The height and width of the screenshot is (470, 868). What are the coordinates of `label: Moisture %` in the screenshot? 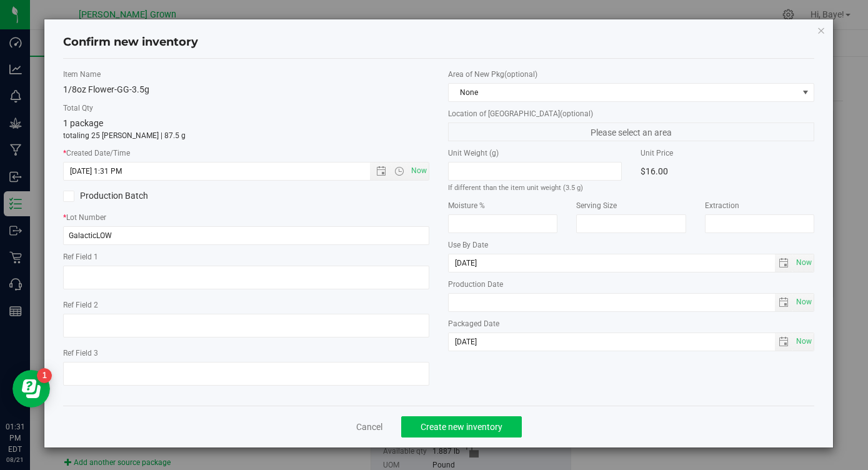 It's located at (502, 206).